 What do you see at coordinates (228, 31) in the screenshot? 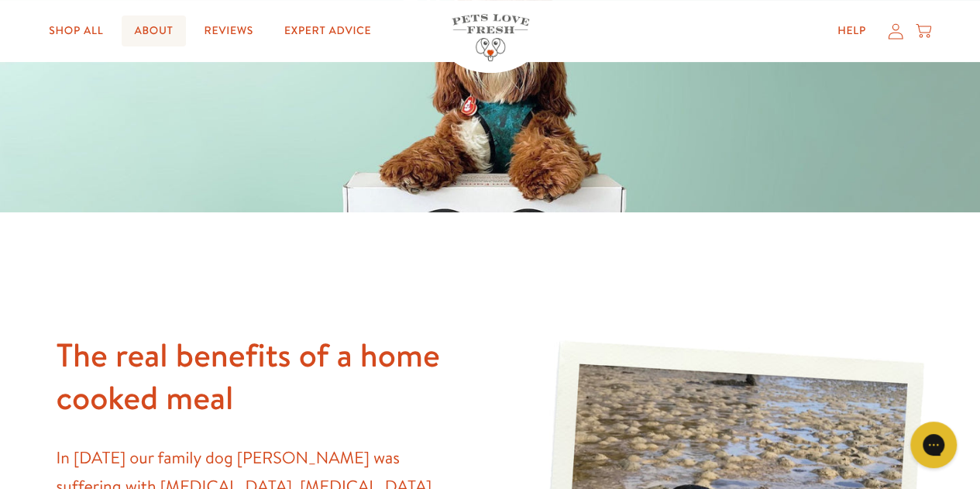
I see `a: Reviews` at bounding box center [228, 31].